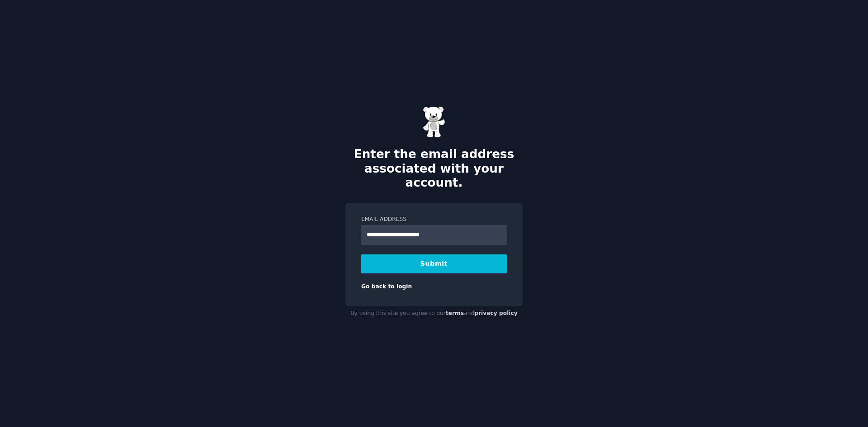  What do you see at coordinates (386, 287) in the screenshot?
I see `a: Go back to login` at bounding box center [386, 287].